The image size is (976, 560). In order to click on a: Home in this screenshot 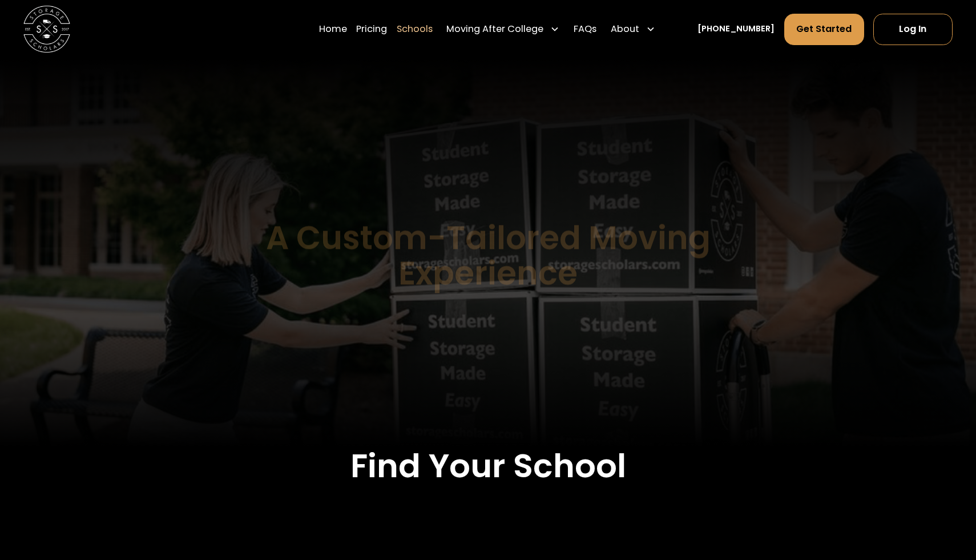, I will do `click(333, 30)`.